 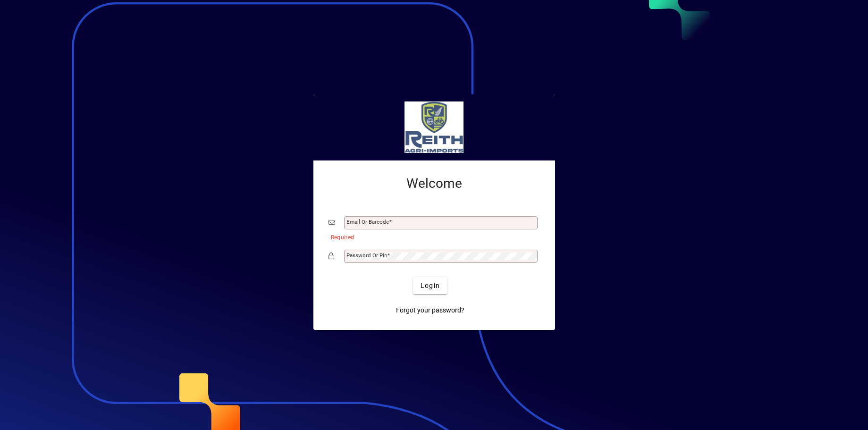 What do you see at coordinates (367, 256) in the screenshot?
I see `mat-label: Password or Pin` at bounding box center [367, 256].